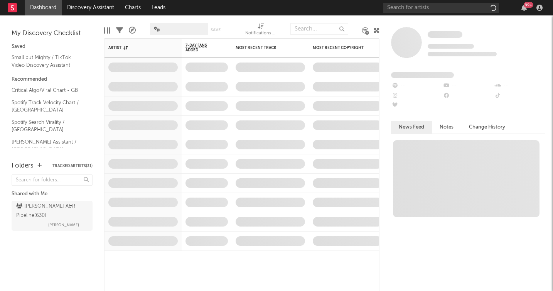 The image size is (553, 291). What do you see at coordinates (137, 48) in the screenshot?
I see `div: Artist` at bounding box center [137, 48].